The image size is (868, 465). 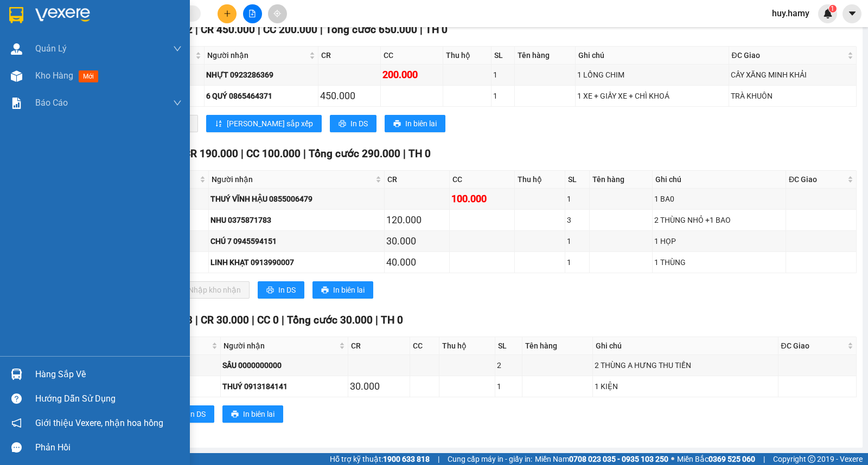 What do you see at coordinates (330, 320) in the screenshot?
I see `span: Tổng cước 30.000` at bounding box center [330, 320].